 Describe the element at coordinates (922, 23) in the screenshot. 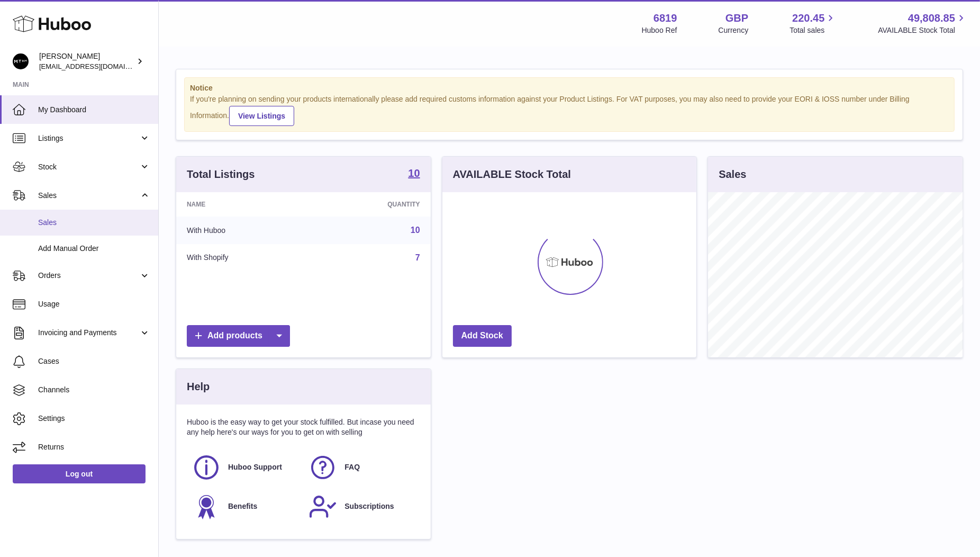

I see `a: 49,808.85 AVAILABLE Stock Total` at that location.